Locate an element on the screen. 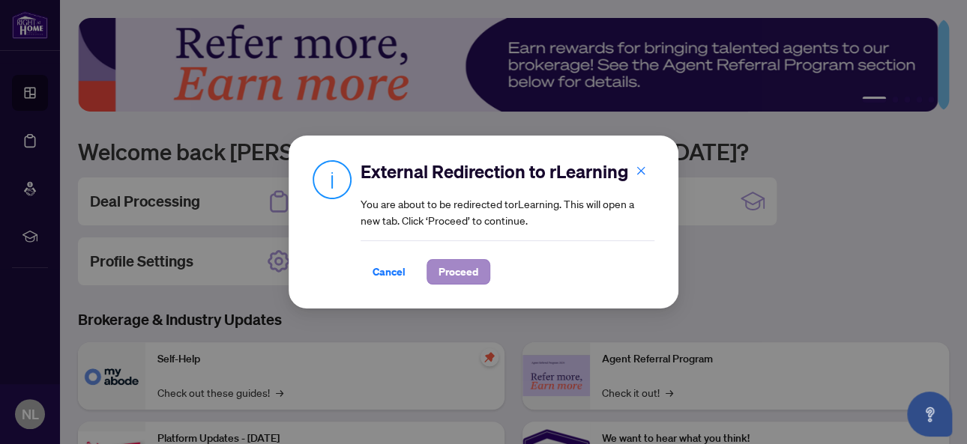 The width and height of the screenshot is (967, 444). img: Info Icon is located at coordinates (332, 179).